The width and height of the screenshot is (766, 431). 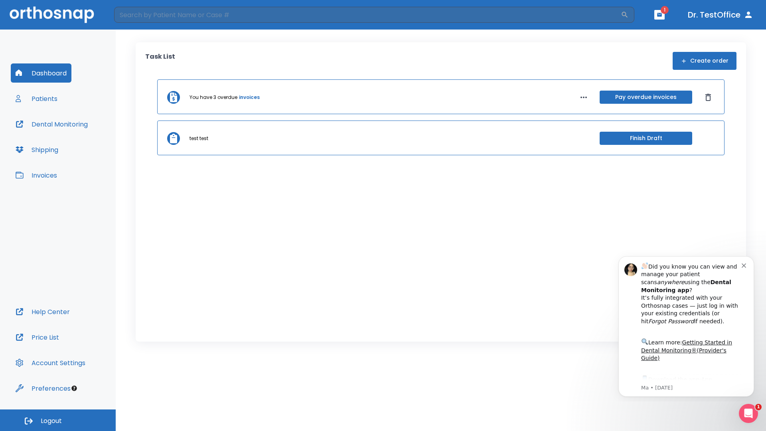 What do you see at coordinates (43, 388) in the screenshot?
I see `a: Preferences` at bounding box center [43, 388].